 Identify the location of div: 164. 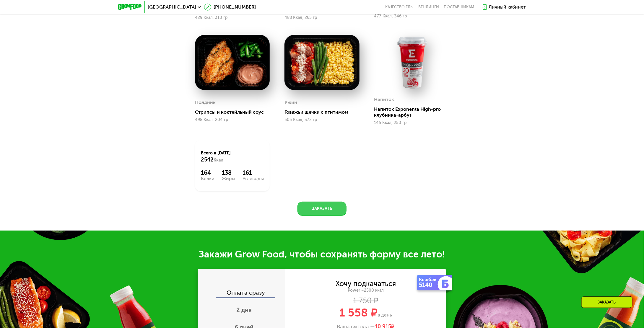
(208, 173).